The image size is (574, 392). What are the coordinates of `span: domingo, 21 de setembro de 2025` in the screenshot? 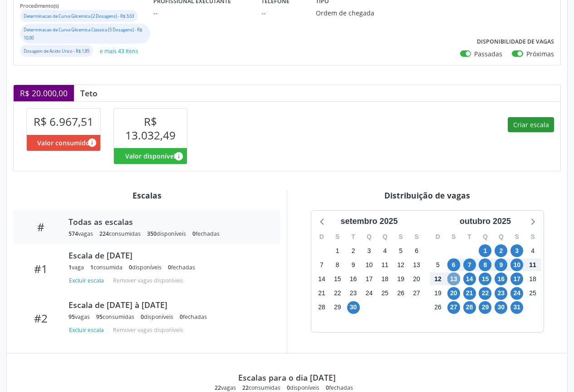 It's located at (322, 293).